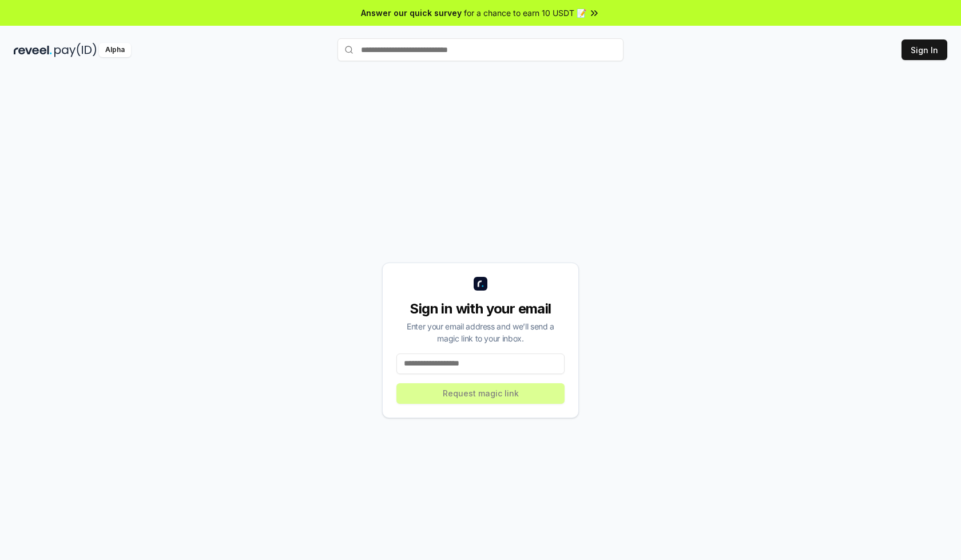 This screenshot has width=961, height=560. Describe the element at coordinates (481, 309) in the screenshot. I see `div: Sign in with your email` at that location.